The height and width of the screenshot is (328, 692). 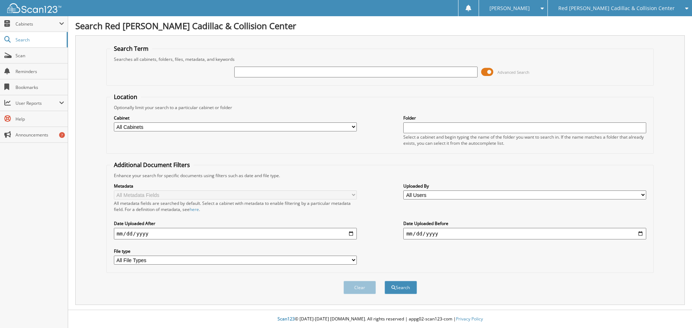 I want to click on span: Scan, so click(x=40, y=55).